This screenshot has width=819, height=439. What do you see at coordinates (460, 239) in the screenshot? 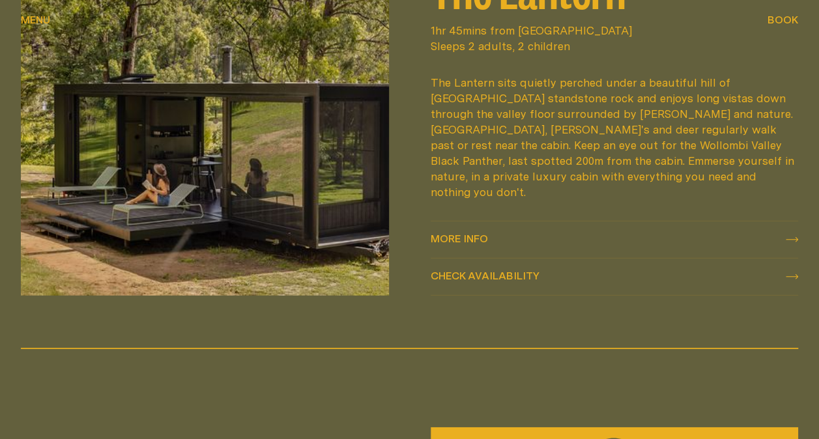
I see `span: More info` at bounding box center [460, 239].